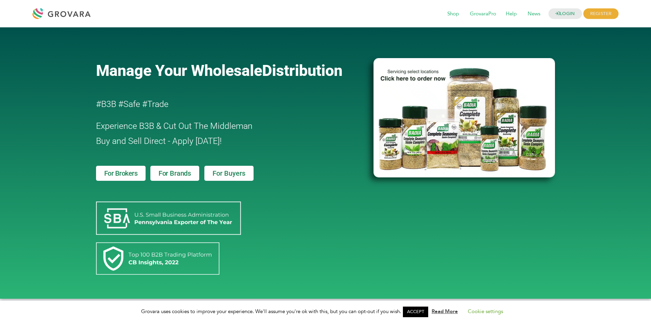 Image resolution: width=651 pixels, height=323 pixels. What do you see at coordinates (175, 173) in the screenshot?
I see `span: For Brands` at bounding box center [175, 173].